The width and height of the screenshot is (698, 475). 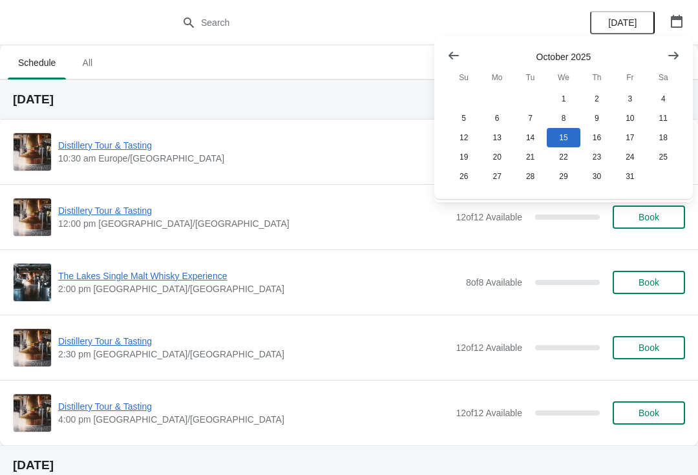 I want to click on button: Friday October 10 2025, so click(x=629, y=118).